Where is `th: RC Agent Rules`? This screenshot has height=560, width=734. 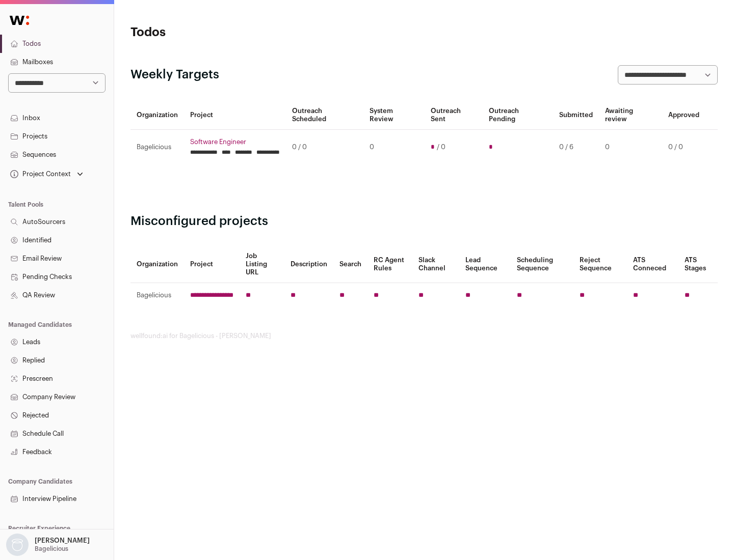
th: RC Agent Rules is located at coordinates (389, 264).